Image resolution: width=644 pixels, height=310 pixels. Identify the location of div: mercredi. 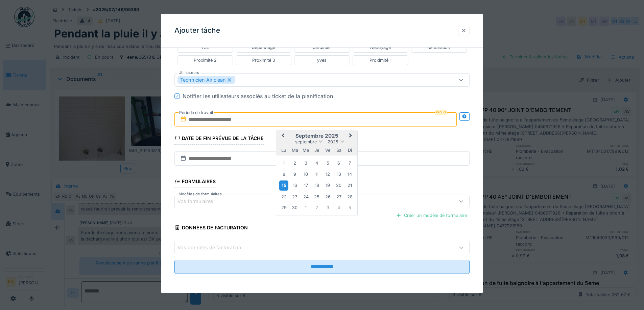
(305, 150).